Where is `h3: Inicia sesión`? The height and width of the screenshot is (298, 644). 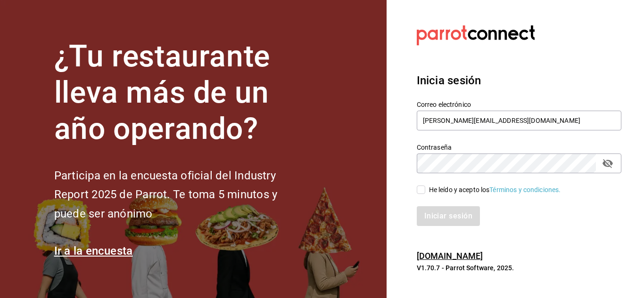
h3: Inicia sesión is located at coordinates (519, 81).